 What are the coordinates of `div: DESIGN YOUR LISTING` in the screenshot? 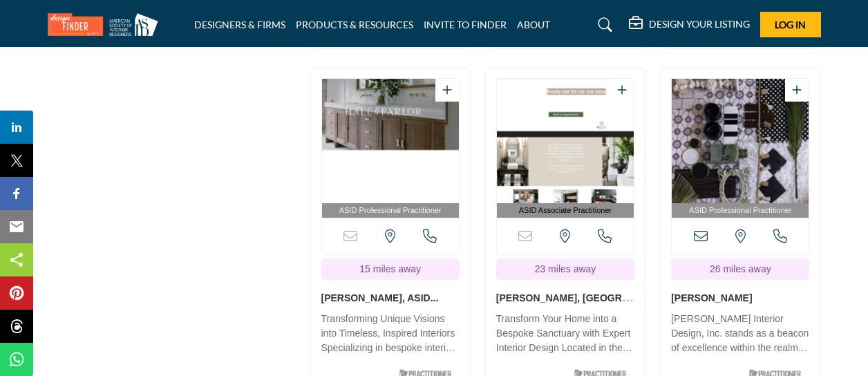 It's located at (688, 25).